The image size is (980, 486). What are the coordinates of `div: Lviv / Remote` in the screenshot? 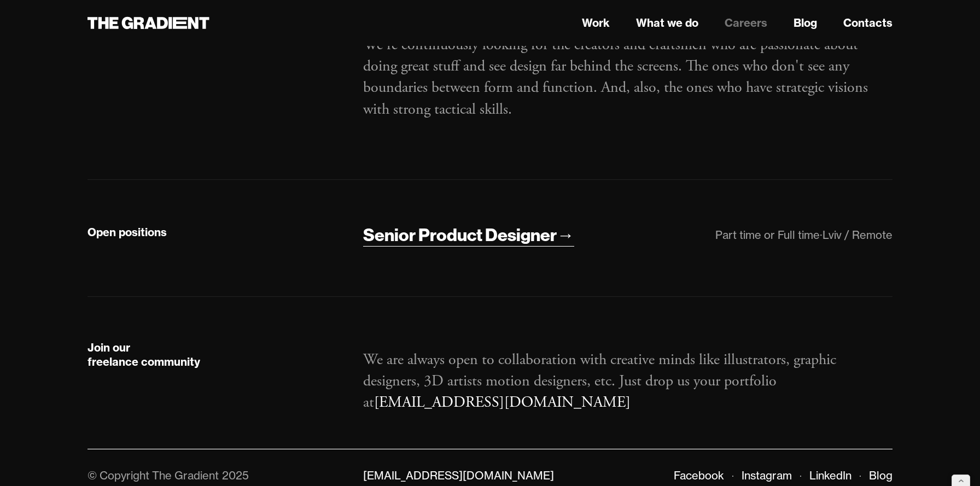 It's located at (857, 235).